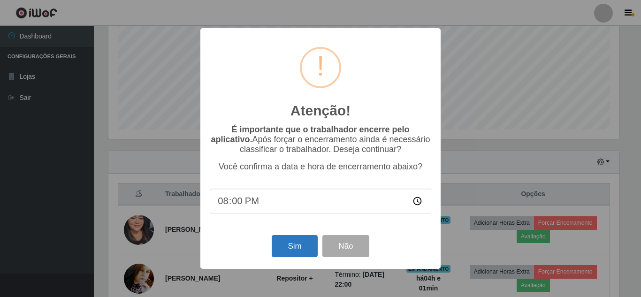  What do you see at coordinates (294, 246) in the screenshot?
I see `button: Sim` at bounding box center [294, 246].